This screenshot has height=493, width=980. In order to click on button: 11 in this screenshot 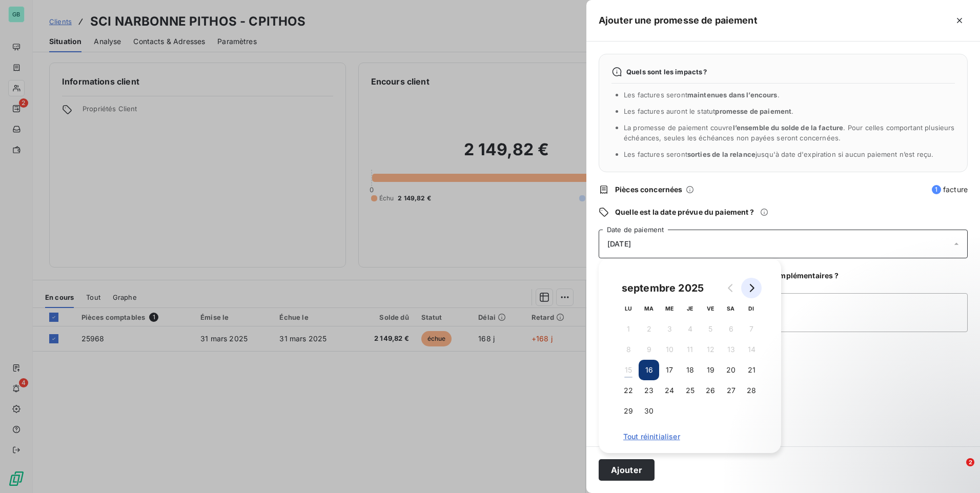, I will do `click(690, 350)`.